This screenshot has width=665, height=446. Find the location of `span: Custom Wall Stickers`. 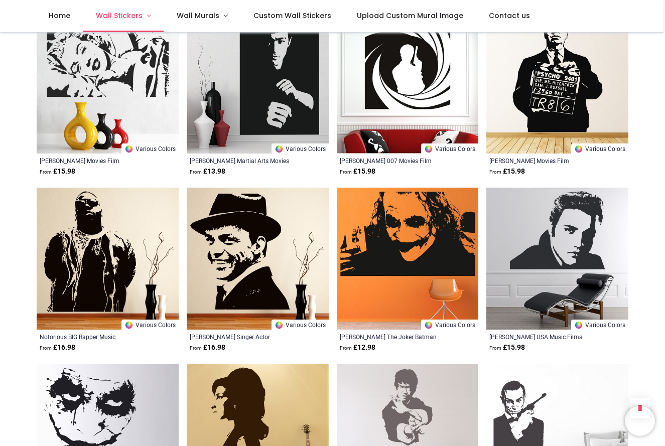

span: Custom Wall Stickers is located at coordinates (292, 16).